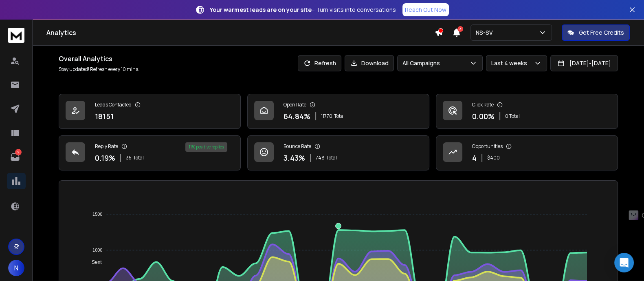 This screenshot has height=281, width=644. I want to click on p: $ 400, so click(493, 158).